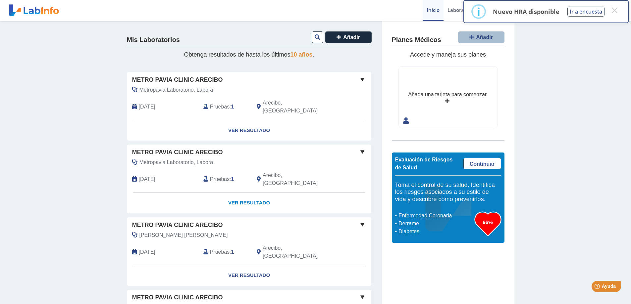 This screenshot has width=631, height=304. What do you see at coordinates (436, 224) in the screenshot?
I see `li: Derrame` at bounding box center [436, 224].